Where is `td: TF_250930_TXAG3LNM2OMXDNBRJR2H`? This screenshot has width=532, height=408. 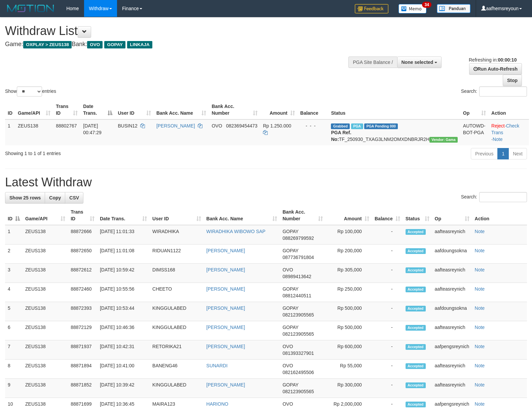 td: TF_250930_TXAG3LNM2OMXDNBRJR2H is located at coordinates (394, 132).